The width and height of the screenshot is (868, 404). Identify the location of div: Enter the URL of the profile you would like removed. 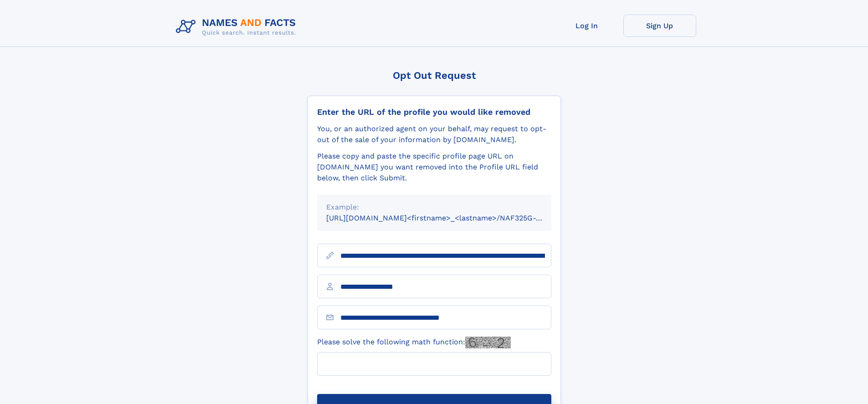
(434, 112).